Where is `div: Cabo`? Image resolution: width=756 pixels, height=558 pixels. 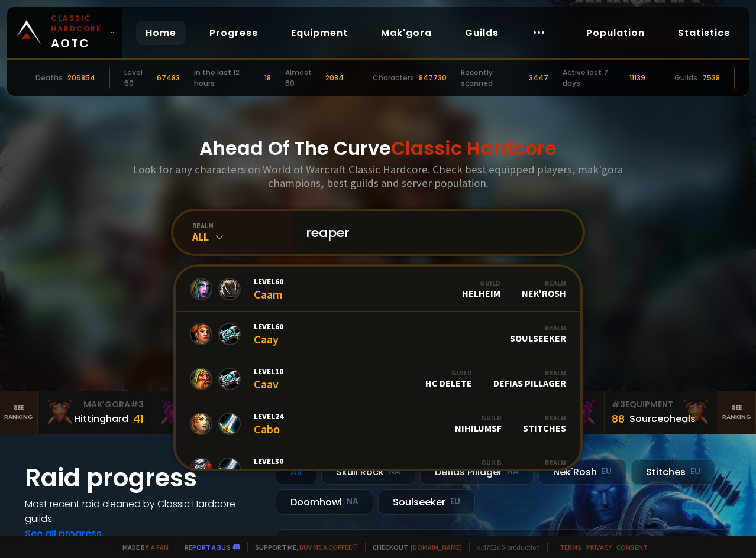
div: Cabo is located at coordinates (269, 423).